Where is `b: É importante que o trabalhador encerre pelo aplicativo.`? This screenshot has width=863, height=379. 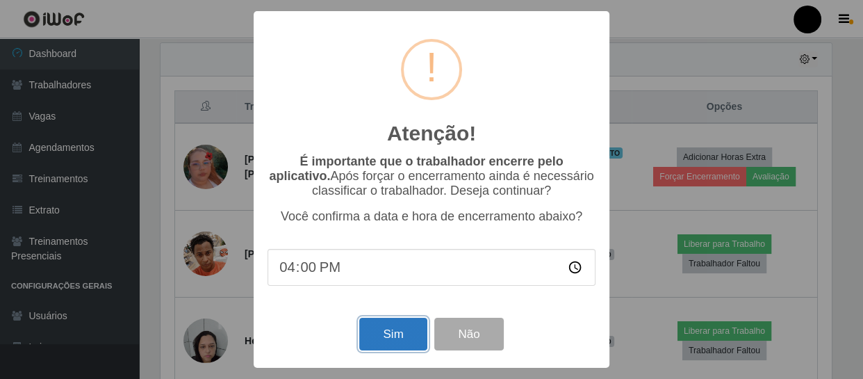
b: É importante que o trabalhador encerre pelo aplicativo. is located at coordinates (416, 168).